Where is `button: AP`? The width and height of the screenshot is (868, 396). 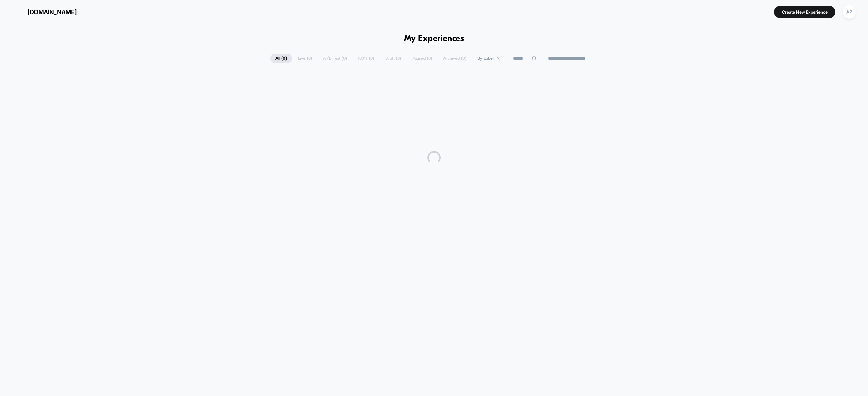
button: AP is located at coordinates (849, 12).